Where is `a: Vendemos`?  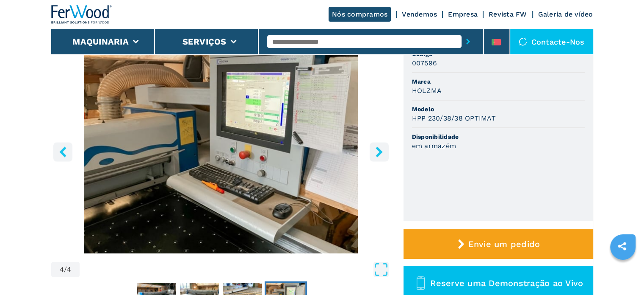 a: Vendemos is located at coordinates (419, 14).